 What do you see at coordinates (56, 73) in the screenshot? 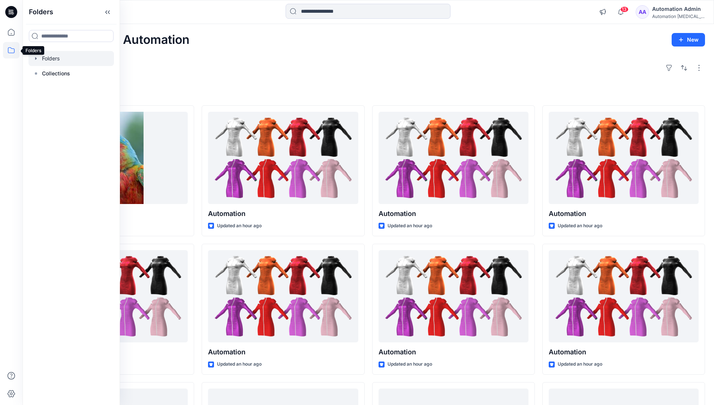
I see `p: Collections` at bounding box center [56, 73].